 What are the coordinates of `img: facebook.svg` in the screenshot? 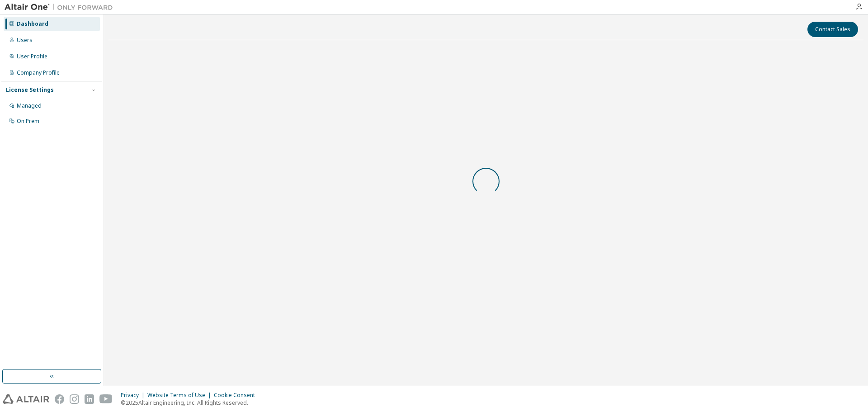 It's located at (60, 399).